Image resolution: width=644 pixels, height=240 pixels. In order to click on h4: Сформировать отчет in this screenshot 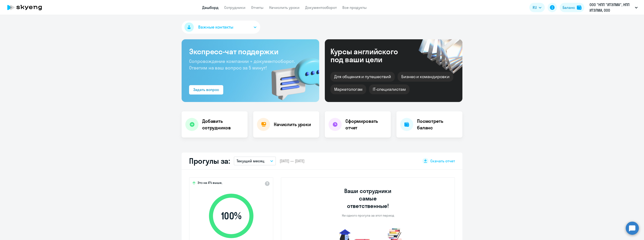, I will do `click(366, 124)`.